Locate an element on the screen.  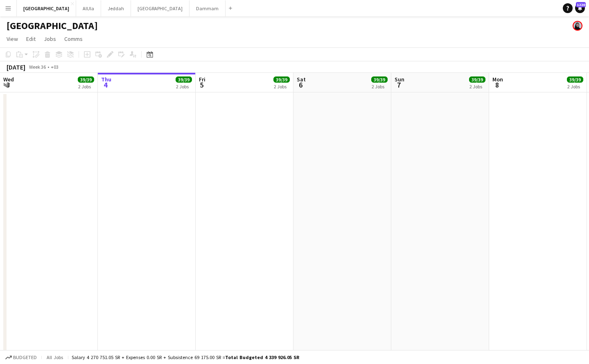
span: Mon is located at coordinates (497, 80).